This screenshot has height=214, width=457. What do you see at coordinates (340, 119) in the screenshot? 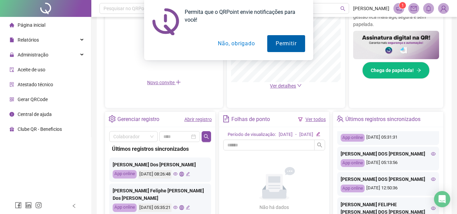
I see `span: team` at bounding box center [340, 119].